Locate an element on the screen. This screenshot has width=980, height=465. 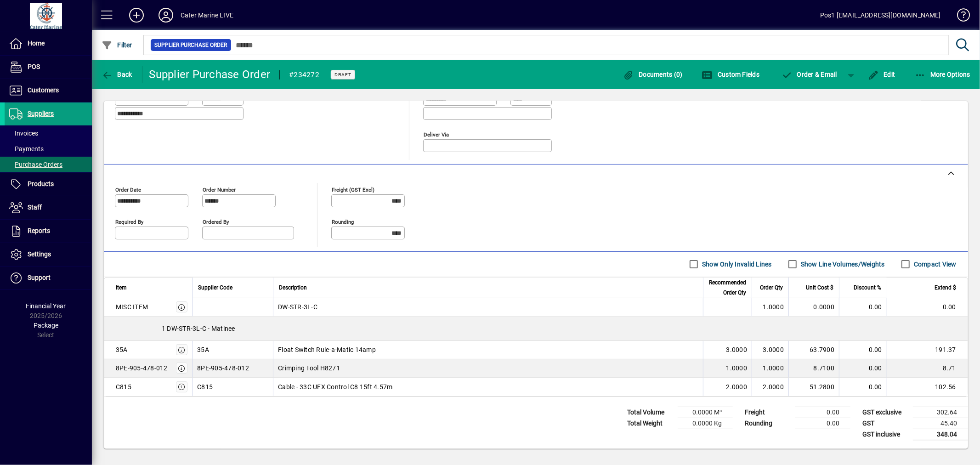
button: Documents (0) is located at coordinates (653, 74).